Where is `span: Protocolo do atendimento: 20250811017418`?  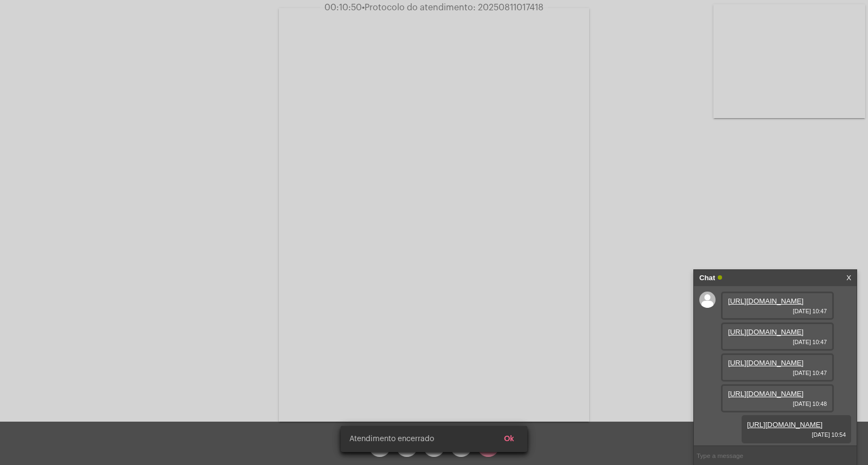
span: Protocolo do atendimento: 20250811017418 is located at coordinates (452, 8).